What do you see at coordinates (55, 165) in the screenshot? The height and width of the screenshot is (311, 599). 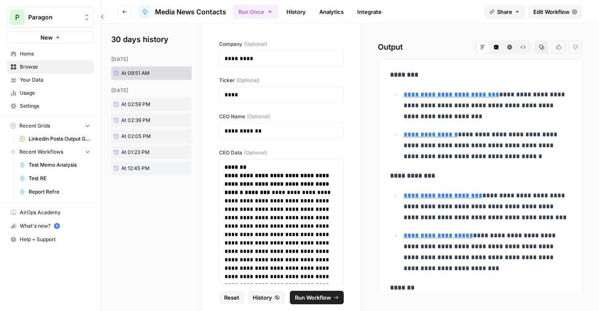 I see `a: Test Memo Analysis` at bounding box center [55, 165].